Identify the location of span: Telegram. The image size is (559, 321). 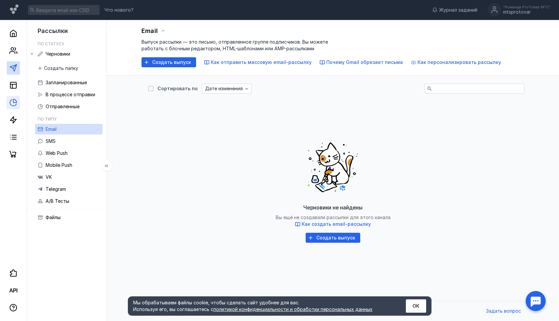
(56, 189).